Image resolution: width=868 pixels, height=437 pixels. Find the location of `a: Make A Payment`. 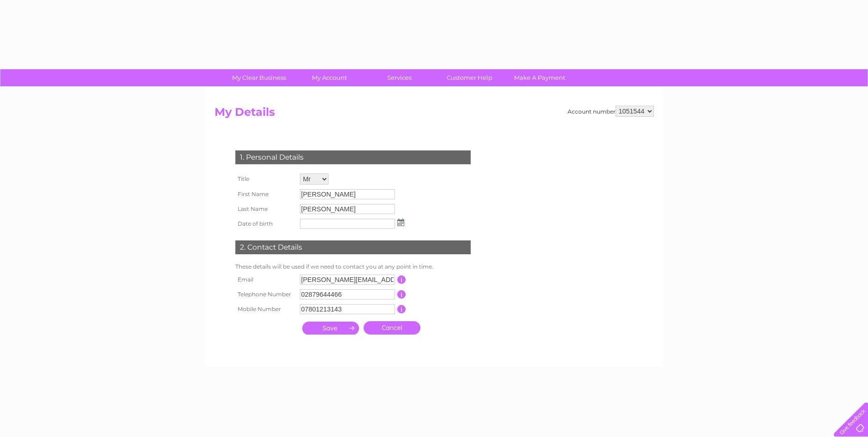

a: Make A Payment is located at coordinates (539, 78).